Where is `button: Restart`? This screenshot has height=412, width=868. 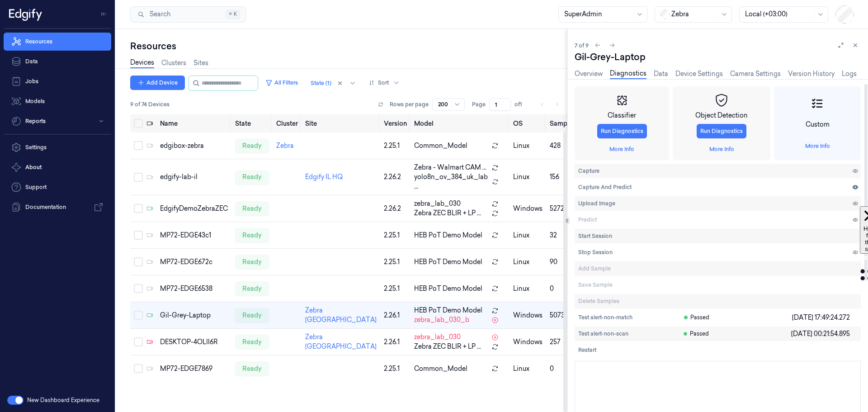 button: Restart is located at coordinates (587, 350).